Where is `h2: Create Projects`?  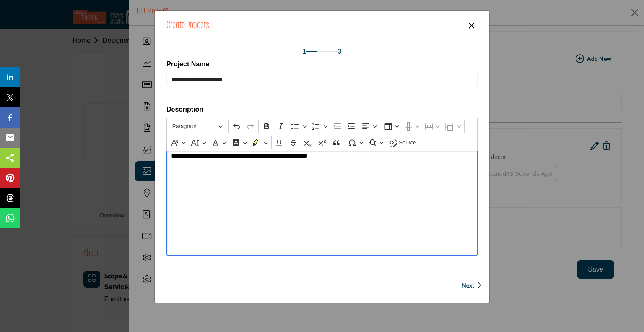 h2: Create Projects is located at coordinates (188, 26).